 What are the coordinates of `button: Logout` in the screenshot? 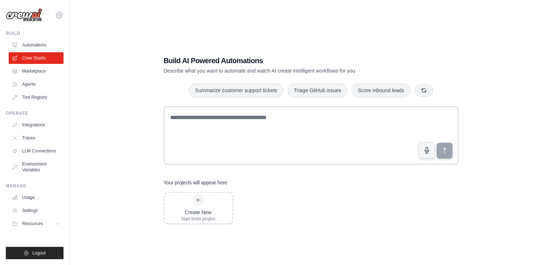 It's located at (34, 253).